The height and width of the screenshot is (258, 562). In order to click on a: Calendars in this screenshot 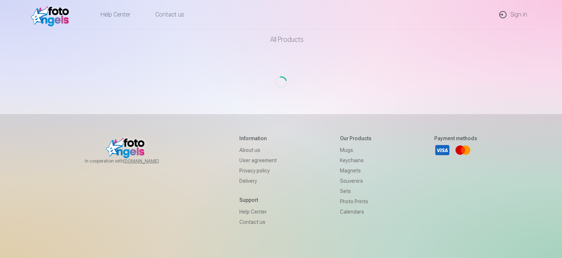, I will do `click(356, 212)`.